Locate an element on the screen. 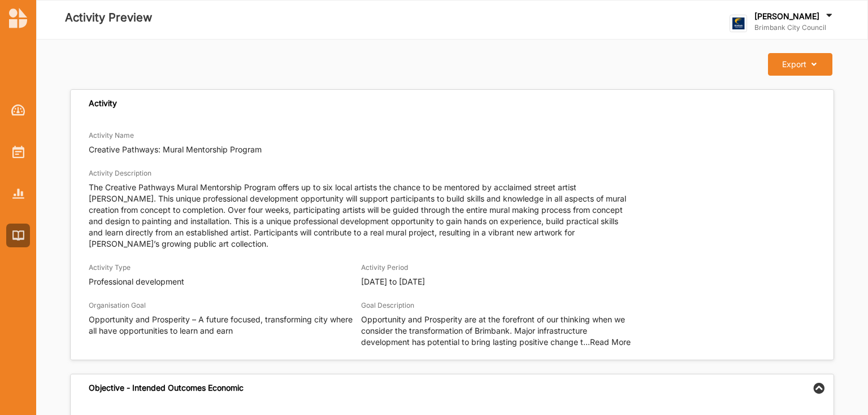 This screenshot has width=868, height=415. p: Professional development is located at coordinates (225, 282).